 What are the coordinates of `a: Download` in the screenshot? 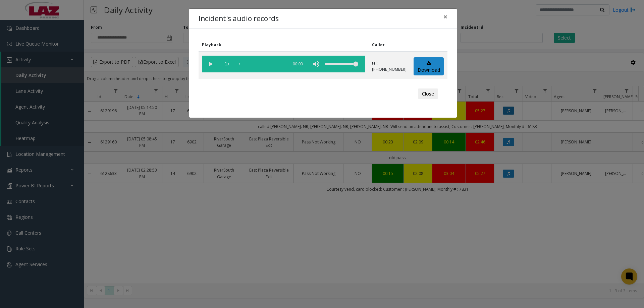 It's located at (429, 67).